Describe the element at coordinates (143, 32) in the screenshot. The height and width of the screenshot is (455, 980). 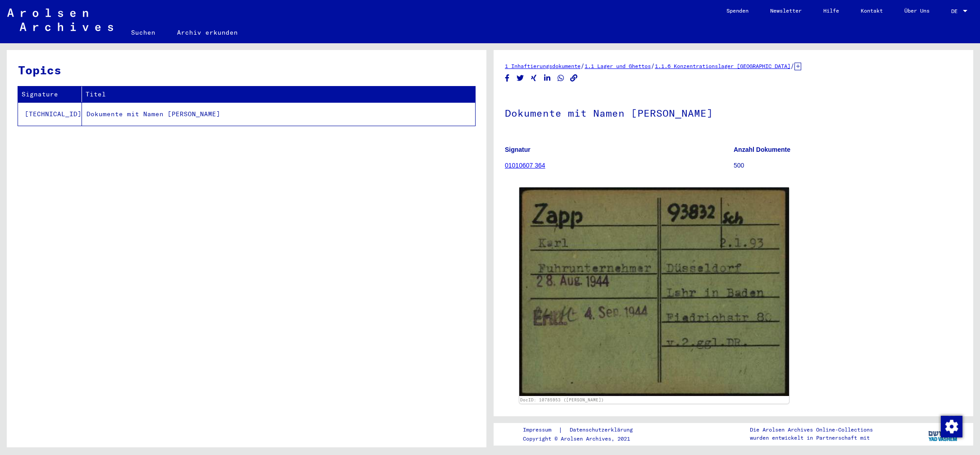
I see `a: Suchen` at that location.